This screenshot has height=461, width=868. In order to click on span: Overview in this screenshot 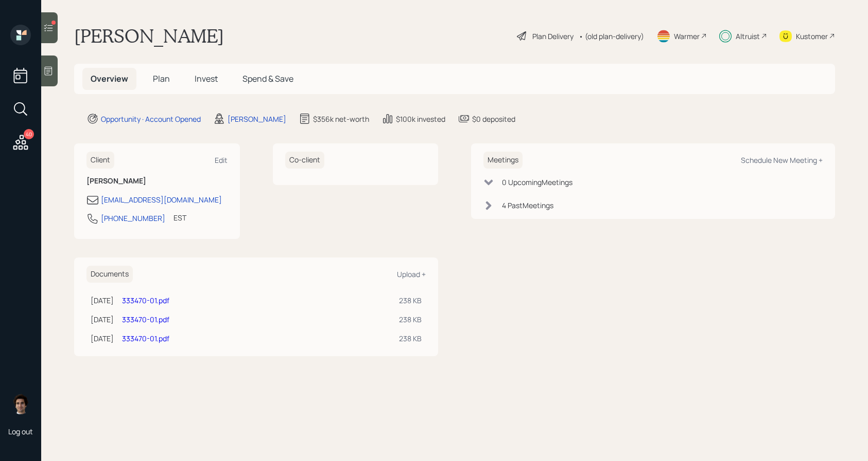, I will do `click(109, 79)`.